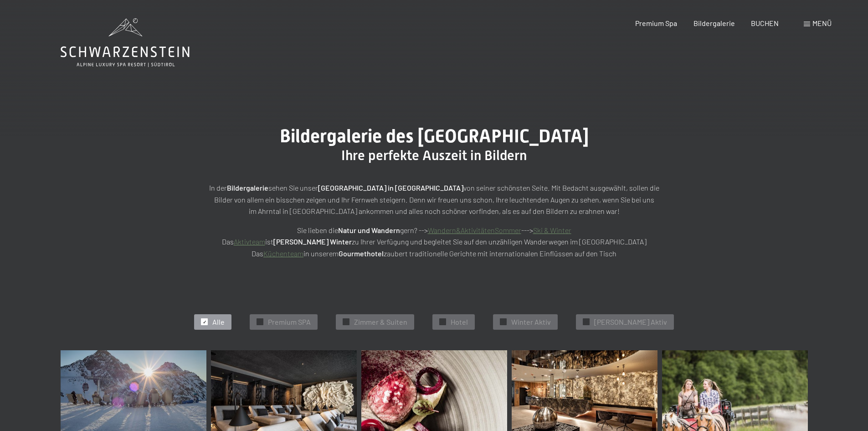 The height and width of the screenshot is (431, 868). Describe the element at coordinates (765, 23) in the screenshot. I see `a: BUCHEN` at that location.